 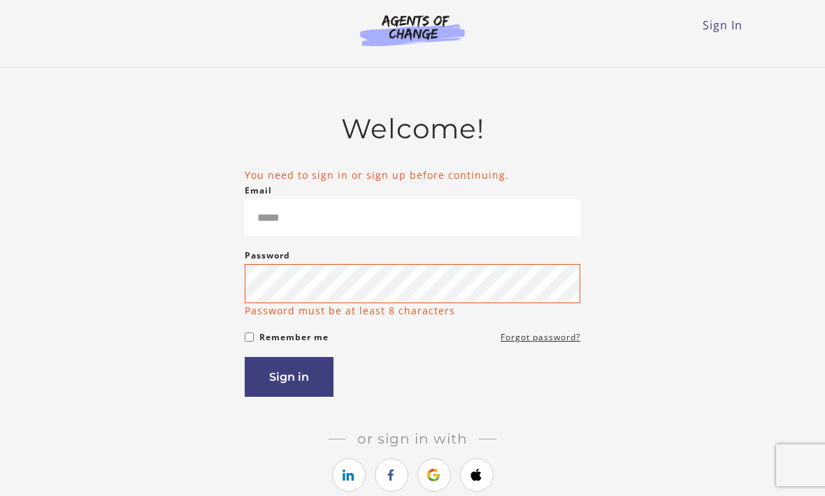 I want to click on a: https://courses.thinkific.com/users/auth/linkedin?ss%5Breferral%5D=&ss%5Buser_return_to%5D=%2Fcou..., so click(x=349, y=475).